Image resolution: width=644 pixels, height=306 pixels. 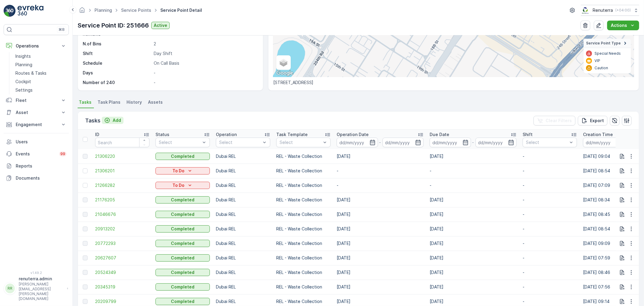 I want to click on a: Homepage, so click(x=82, y=11).